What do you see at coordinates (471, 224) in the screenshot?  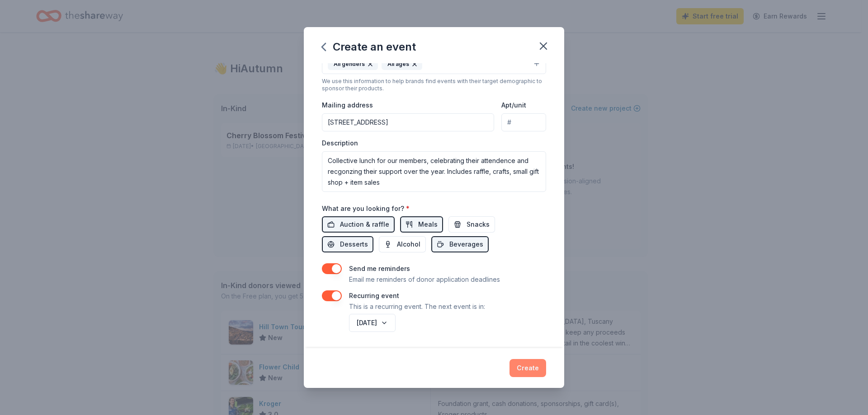 I see `button: Snacks` at bounding box center [471, 224].